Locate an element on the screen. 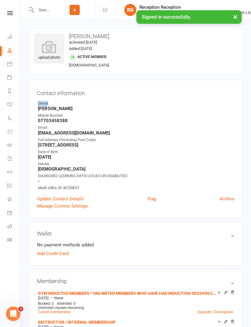 This screenshot has width=251, height=327. div: RR is located at coordinates (130, 10).